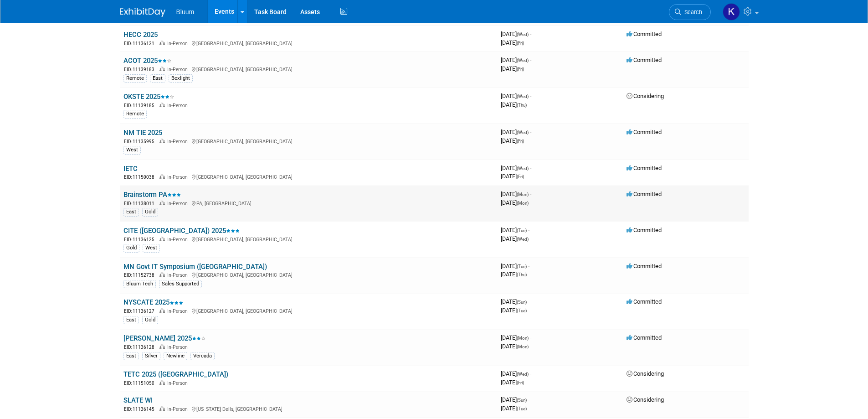  Describe the element at coordinates (140, 239) in the screenshot. I see `span: EID: 11136125` at that location.